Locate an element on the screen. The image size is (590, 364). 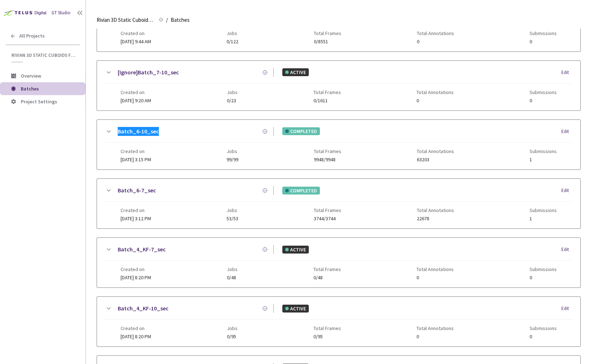
a: Batch_6-10_sec is located at coordinates (138, 131).